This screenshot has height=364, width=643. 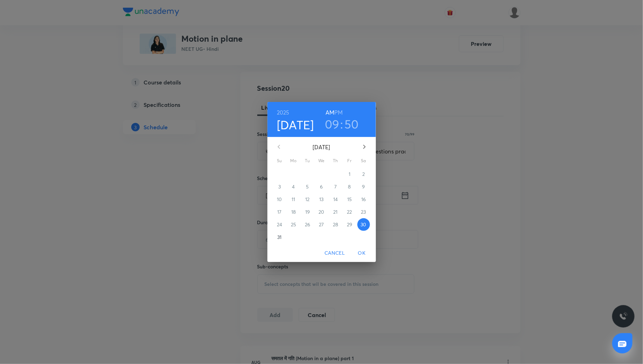 I want to click on button: 30, so click(x=364, y=224).